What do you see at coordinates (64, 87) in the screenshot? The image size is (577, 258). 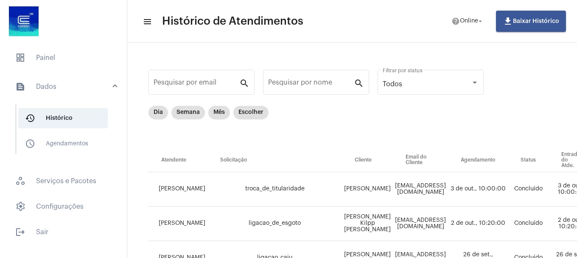 I see `mat-panel-title: Dados` at bounding box center [64, 87].